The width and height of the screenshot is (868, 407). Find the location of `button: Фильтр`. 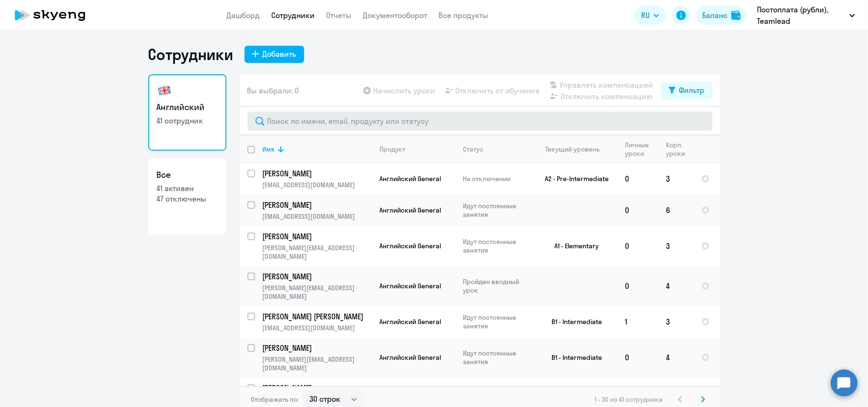

button: Фильтр is located at coordinates (687, 90).